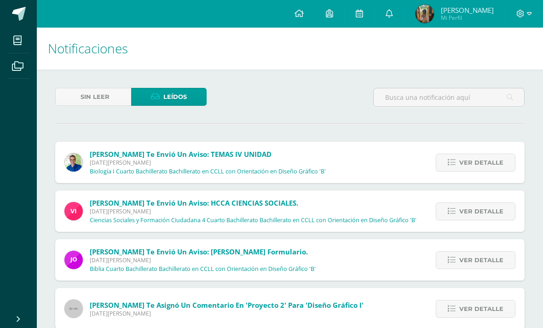  What do you see at coordinates (175, 97) in the screenshot?
I see `span: Leídos` at bounding box center [175, 97].